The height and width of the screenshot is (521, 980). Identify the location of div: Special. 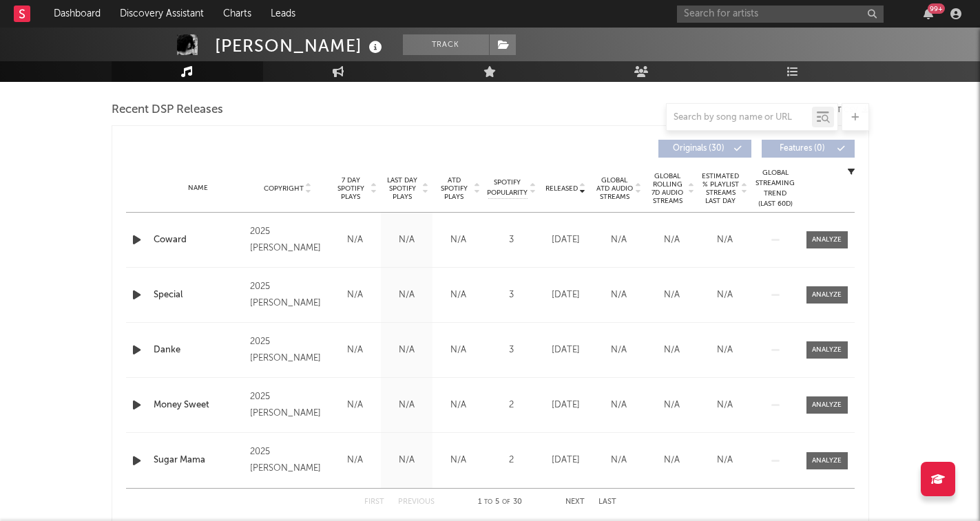
(198, 296).